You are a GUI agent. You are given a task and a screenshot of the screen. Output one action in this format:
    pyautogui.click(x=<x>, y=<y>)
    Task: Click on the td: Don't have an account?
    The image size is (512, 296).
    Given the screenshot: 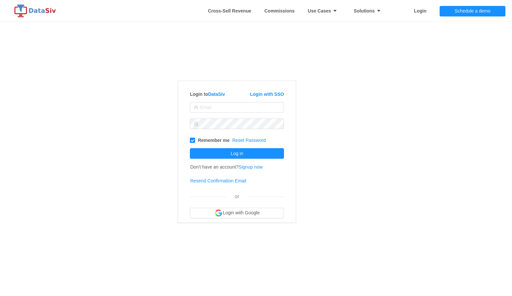 What is the action you would take?
    pyautogui.click(x=226, y=167)
    